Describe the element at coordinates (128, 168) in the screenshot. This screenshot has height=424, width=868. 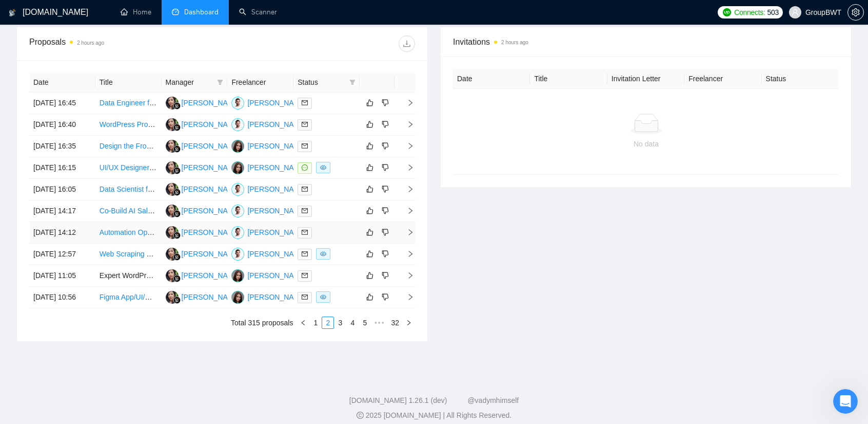
I see `td: UI/UX Designer for E-commerce Management System` at that location.